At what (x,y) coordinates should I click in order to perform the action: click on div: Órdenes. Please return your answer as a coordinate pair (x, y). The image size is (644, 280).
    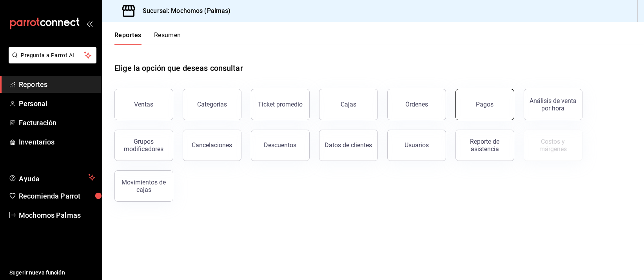
    Looking at the image, I should click on (417, 105).